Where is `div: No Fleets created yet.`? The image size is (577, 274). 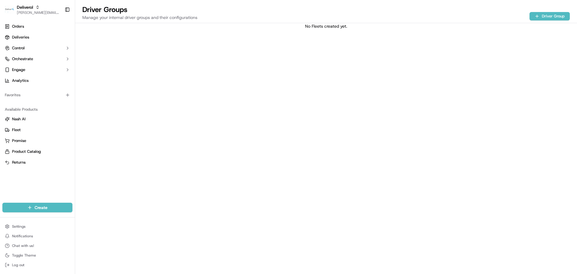
div: No Fleets created yet. is located at coordinates (326, 26).